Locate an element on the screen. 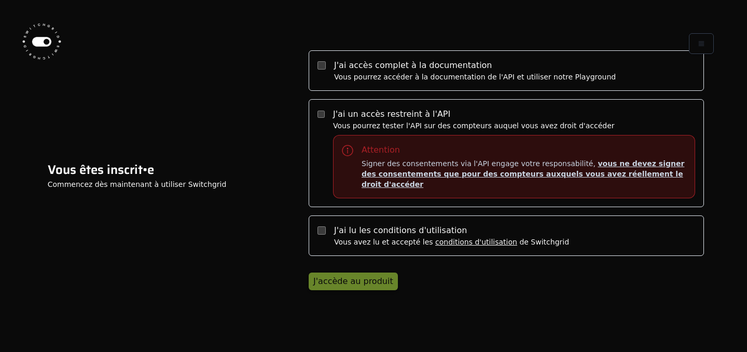  label: J'ai lu les conditions d'utilisation is located at coordinates (401, 230).